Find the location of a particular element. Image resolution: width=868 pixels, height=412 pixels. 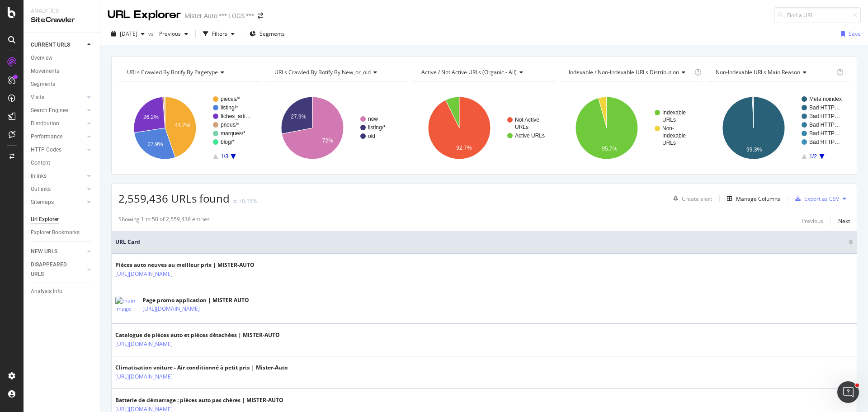

div: NEW URLS is located at coordinates (44, 251).